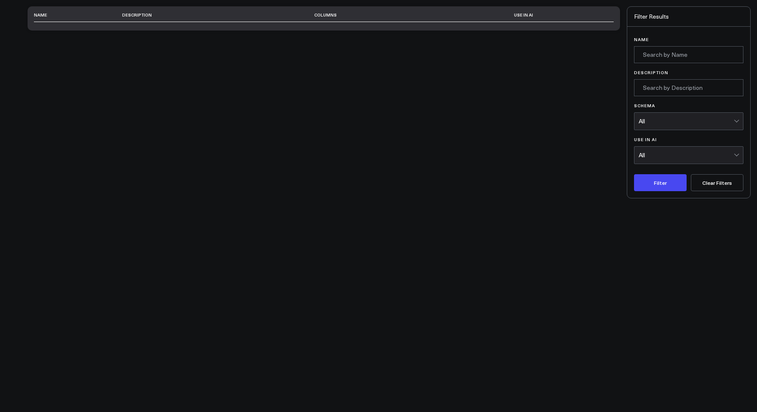 The width and height of the screenshot is (757, 412). What do you see at coordinates (689, 55) in the screenshot?
I see `input: Search by Name` at bounding box center [689, 55].